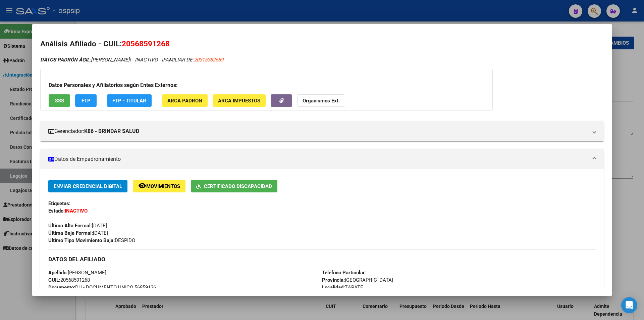 The height and width of the screenshot is (320, 644). Describe the element at coordinates (112, 131) in the screenshot. I see `strong: K86 - BRINDAR SALUD` at that location.